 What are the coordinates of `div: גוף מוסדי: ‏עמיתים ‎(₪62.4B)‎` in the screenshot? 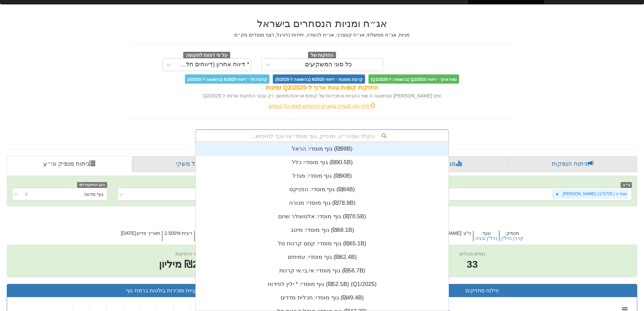 It's located at (322, 257).